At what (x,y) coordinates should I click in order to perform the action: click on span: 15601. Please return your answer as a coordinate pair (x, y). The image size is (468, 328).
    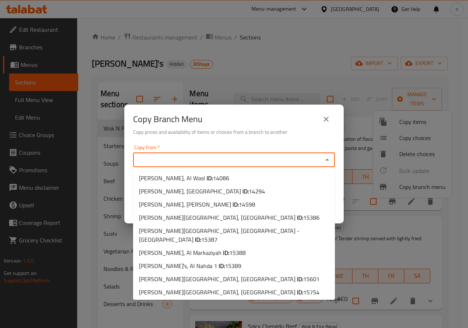
    Looking at the image, I should click on (311, 279).